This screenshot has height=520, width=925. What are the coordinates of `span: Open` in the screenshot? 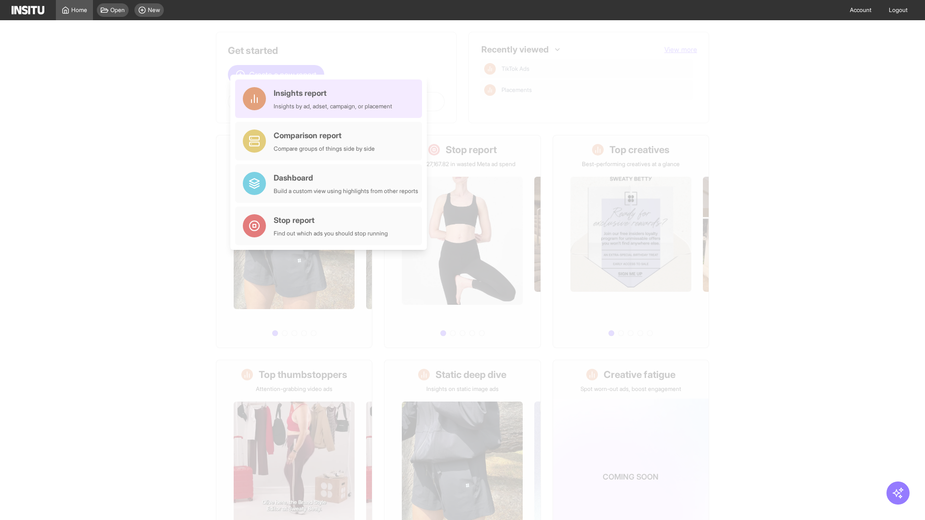 It's located at (118, 10).